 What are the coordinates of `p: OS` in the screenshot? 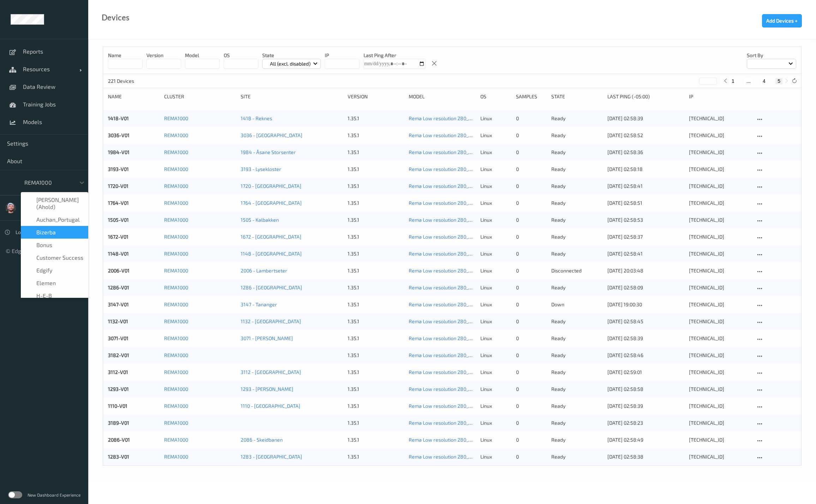 It's located at (241, 56).